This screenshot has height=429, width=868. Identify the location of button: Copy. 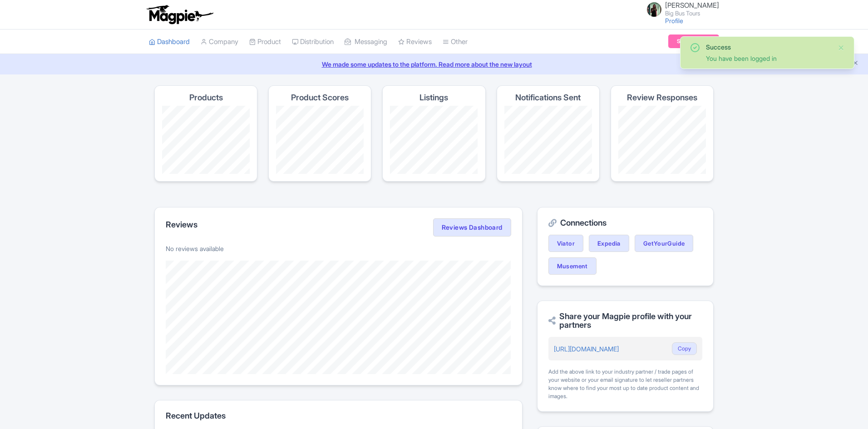
(685, 349).